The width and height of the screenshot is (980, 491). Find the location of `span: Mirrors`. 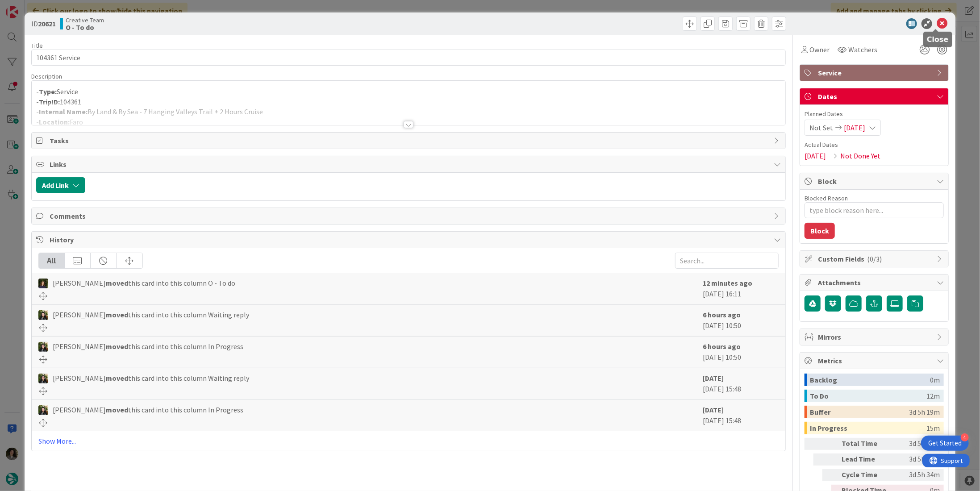

span: Mirrors is located at coordinates (875, 337).